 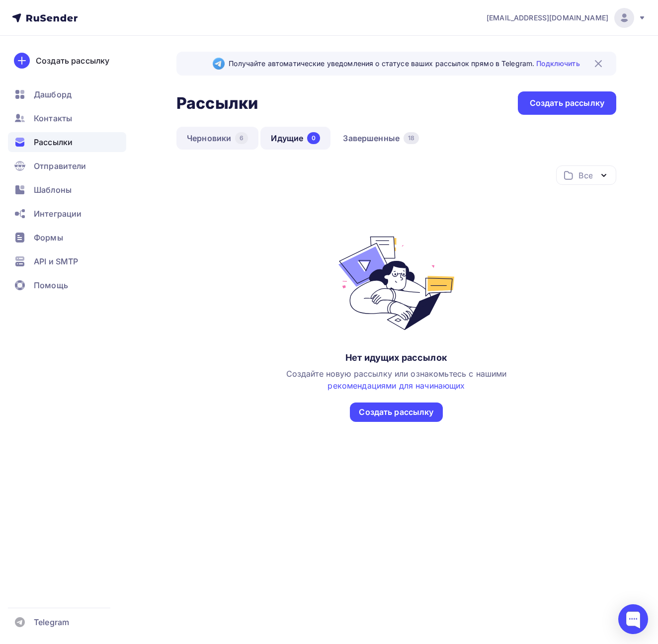 I want to click on a: Черновики6, so click(x=217, y=138).